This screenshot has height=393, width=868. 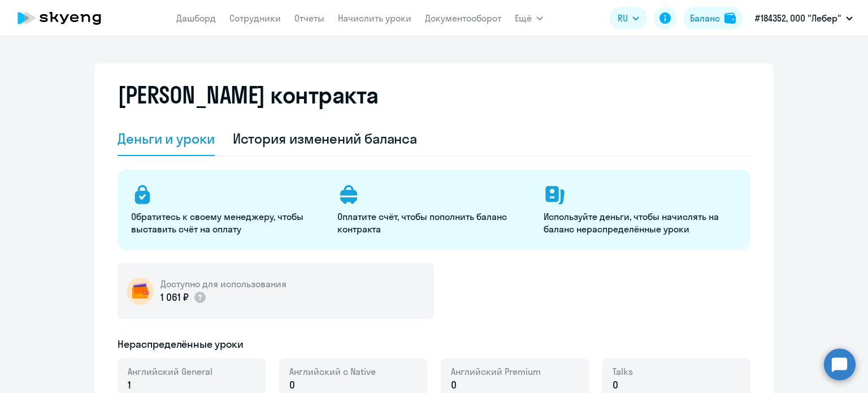 I want to click on span: Английский Premium, so click(x=496, y=372).